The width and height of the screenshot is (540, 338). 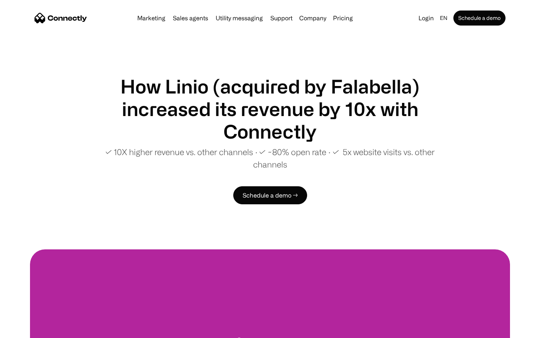 What do you see at coordinates (151, 18) in the screenshot?
I see `a: Marketing` at bounding box center [151, 18].